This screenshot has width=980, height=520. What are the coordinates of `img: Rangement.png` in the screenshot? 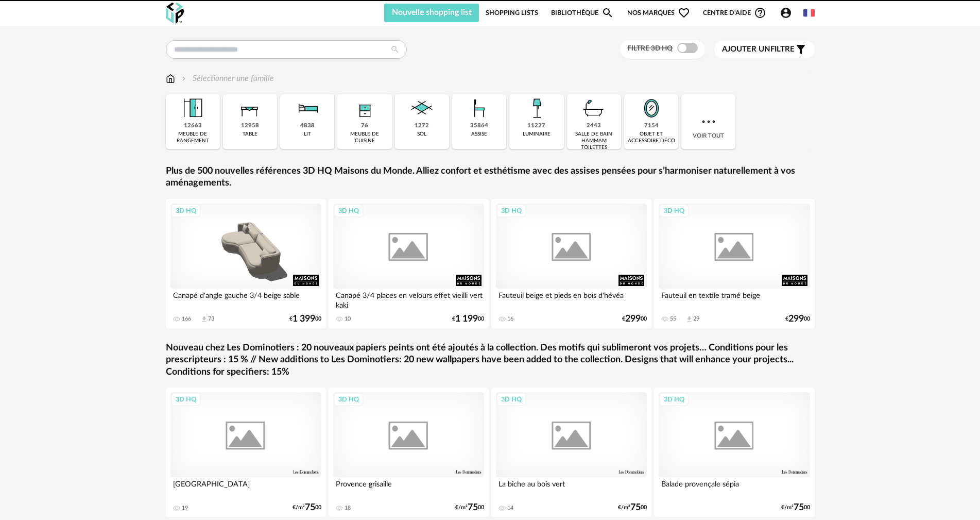 It's located at (364, 108).